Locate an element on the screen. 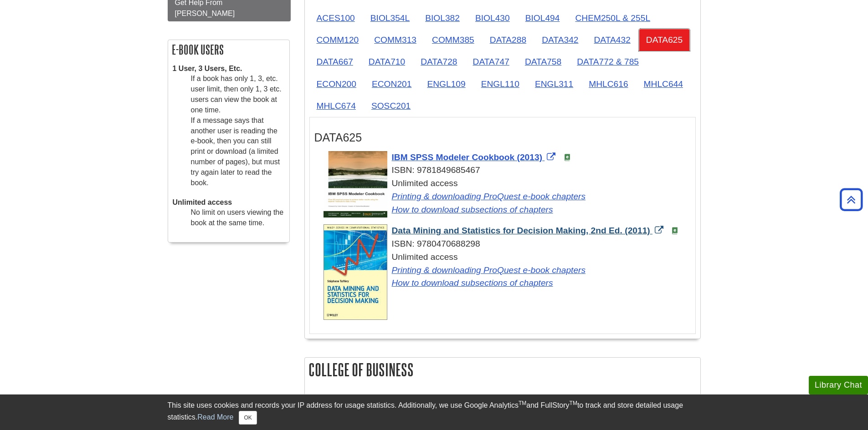 The height and width of the screenshot is (430, 868). a: Read More is located at coordinates (215, 417).